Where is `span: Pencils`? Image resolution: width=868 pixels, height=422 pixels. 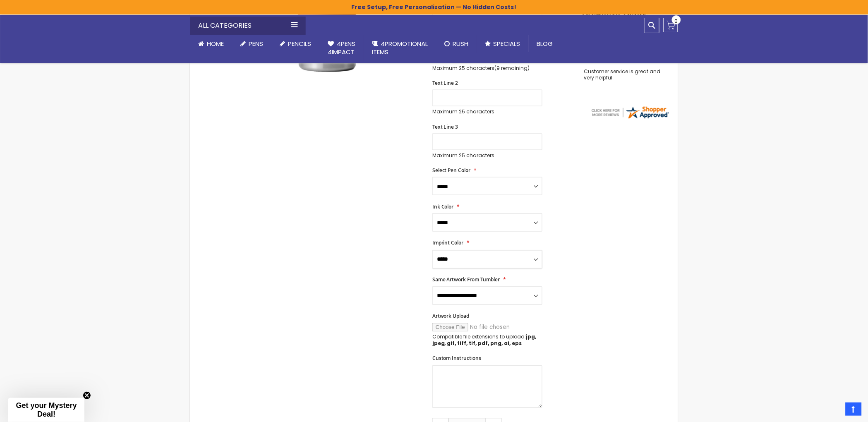 span: Pencils is located at coordinates (299, 43).